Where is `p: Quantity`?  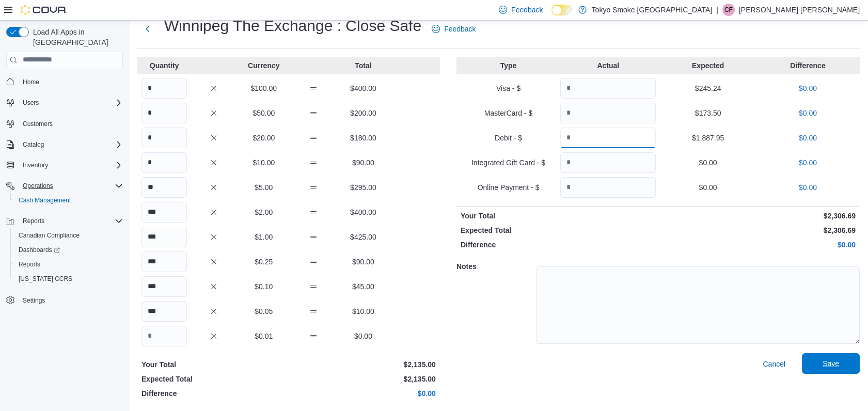 p: Quantity is located at coordinates (164, 65).